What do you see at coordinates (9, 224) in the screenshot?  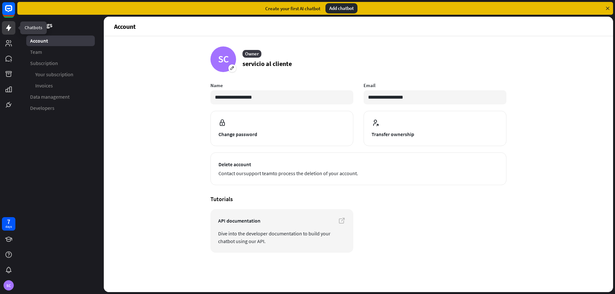 I see `a: 7 days` at bounding box center [9, 224].